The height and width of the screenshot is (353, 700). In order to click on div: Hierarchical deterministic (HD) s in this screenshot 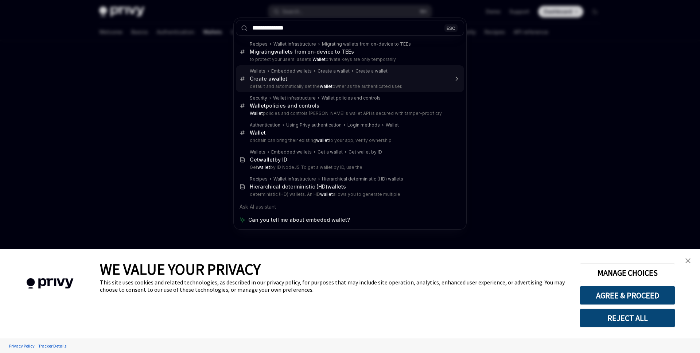, I will do `click(298, 187)`.